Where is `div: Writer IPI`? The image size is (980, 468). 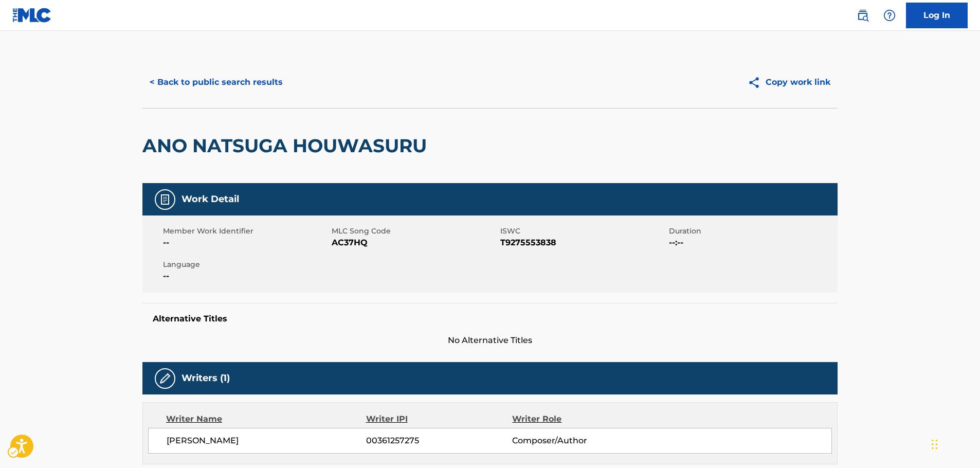 div: Writer IPI is located at coordinates (439, 419).